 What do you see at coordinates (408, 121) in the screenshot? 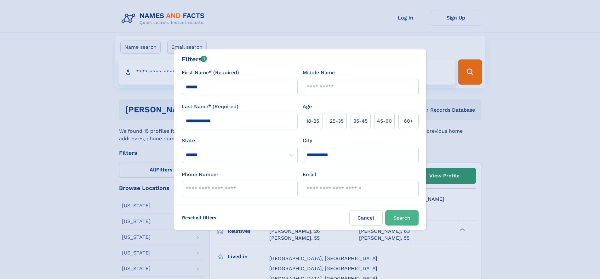
I see `span: 60+` at bounding box center [408, 121].